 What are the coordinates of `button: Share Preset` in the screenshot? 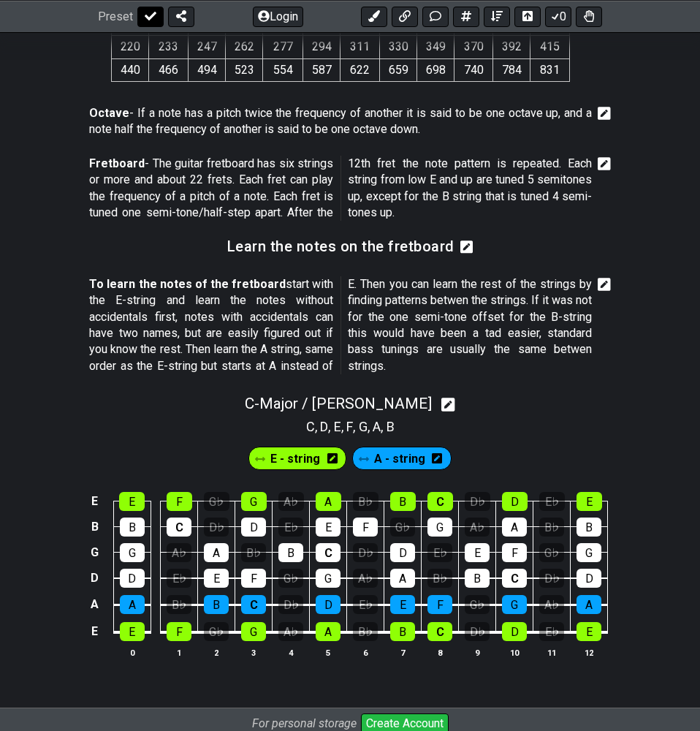 It's located at (182, 16).